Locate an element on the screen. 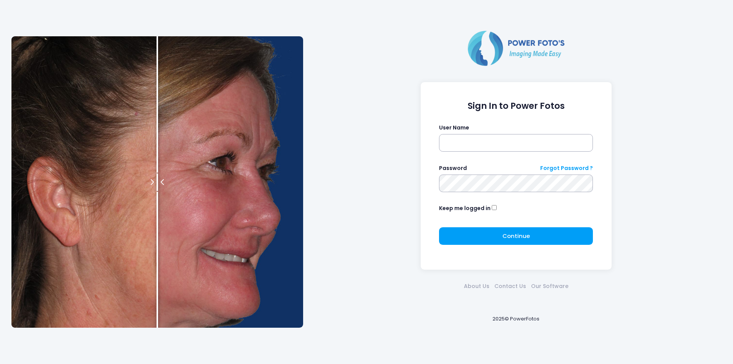  img: Logo is located at coordinates (516, 48).